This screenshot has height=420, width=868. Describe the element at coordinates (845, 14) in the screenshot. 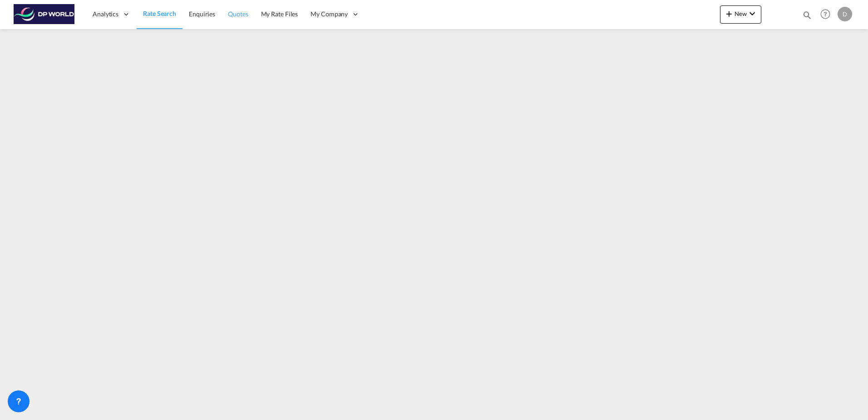

I see `div: D` at that location.